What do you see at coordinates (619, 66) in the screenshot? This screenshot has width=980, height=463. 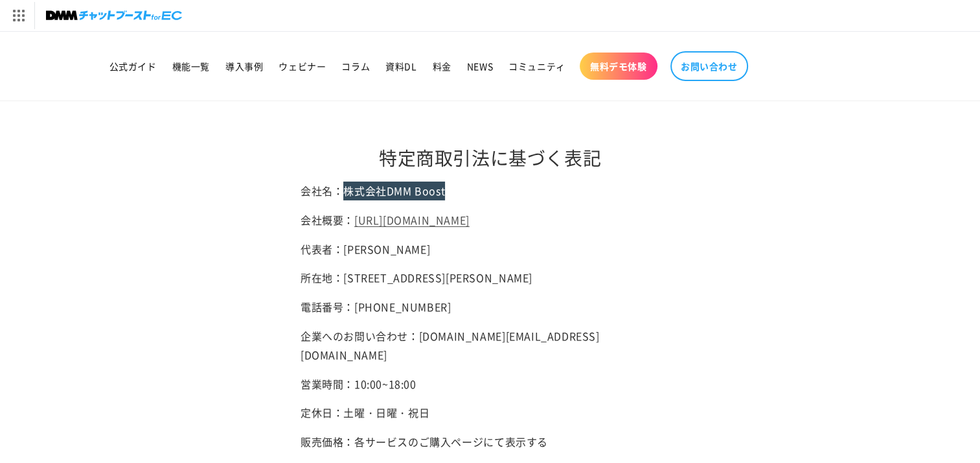 I see `a: 無料デモ体験` at bounding box center [619, 66].